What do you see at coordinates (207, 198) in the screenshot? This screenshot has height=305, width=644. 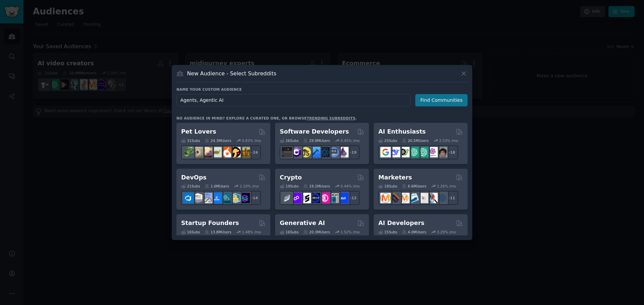 I see `img: Docker_DevOps` at bounding box center [207, 198].